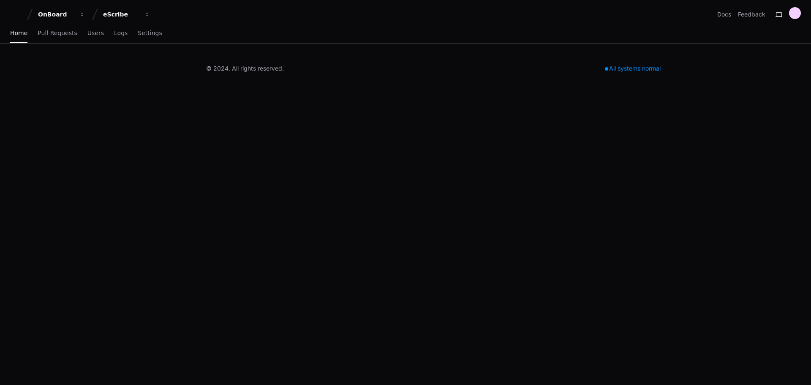 The width and height of the screenshot is (811, 385). What do you see at coordinates (751, 14) in the screenshot?
I see `button: Feedback` at bounding box center [751, 14].